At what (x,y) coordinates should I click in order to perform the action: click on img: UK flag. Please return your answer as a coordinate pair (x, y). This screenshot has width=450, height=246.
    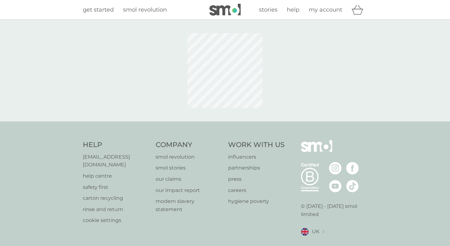
    Looking at the image, I should click on (305, 232).